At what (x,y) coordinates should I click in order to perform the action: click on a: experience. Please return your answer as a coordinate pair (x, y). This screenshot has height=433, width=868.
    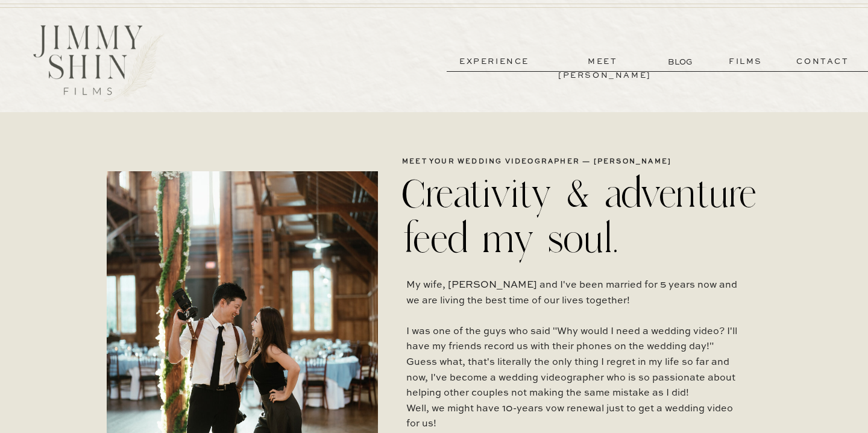
    Looking at the image, I should click on (495, 62).